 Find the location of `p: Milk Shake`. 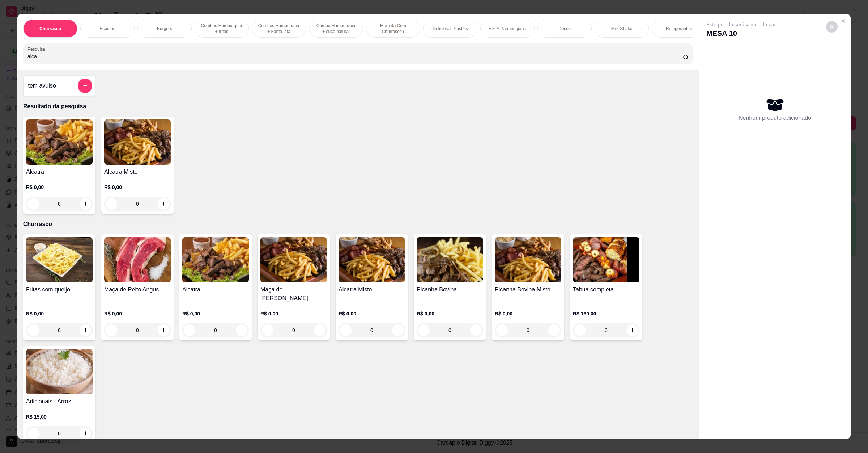

p: Milk Shake is located at coordinates (621, 28).